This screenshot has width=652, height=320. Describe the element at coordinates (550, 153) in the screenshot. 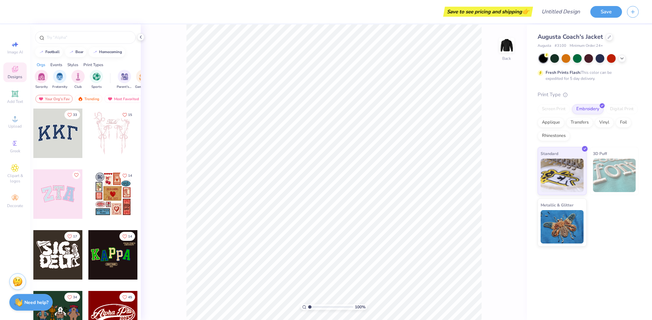

I see `span: Standard` at that location.